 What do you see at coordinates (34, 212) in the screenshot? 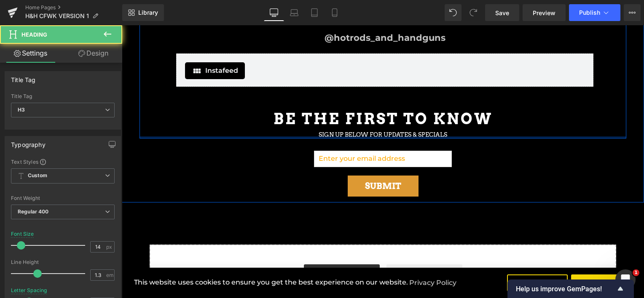
I see `b: Regular 400` at bounding box center [34, 212].